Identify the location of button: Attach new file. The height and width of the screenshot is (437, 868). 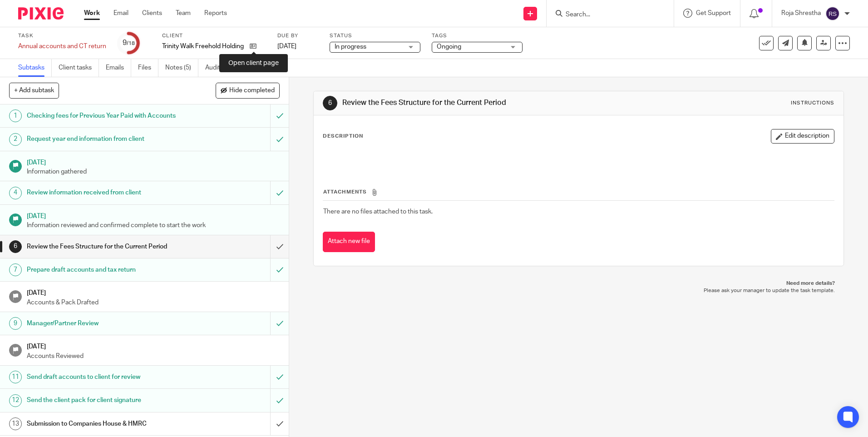
(349, 242).